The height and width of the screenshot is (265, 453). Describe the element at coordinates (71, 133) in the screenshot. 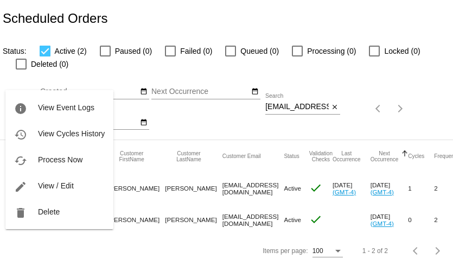

I see `span: View Cycles History` at that location.